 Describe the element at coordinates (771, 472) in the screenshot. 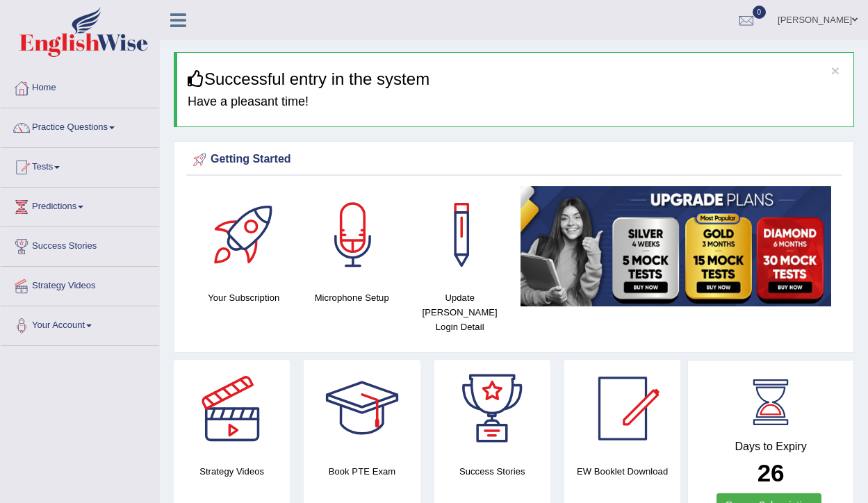

I see `b: 26` at that location.